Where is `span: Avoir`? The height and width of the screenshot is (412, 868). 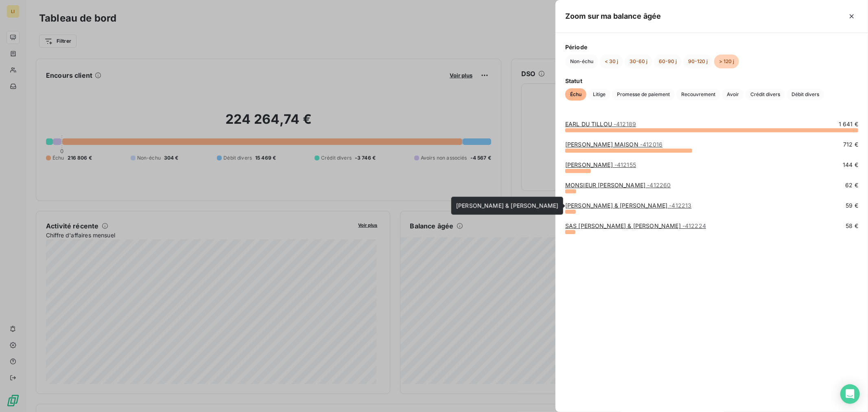 span: Avoir is located at coordinates (733, 94).